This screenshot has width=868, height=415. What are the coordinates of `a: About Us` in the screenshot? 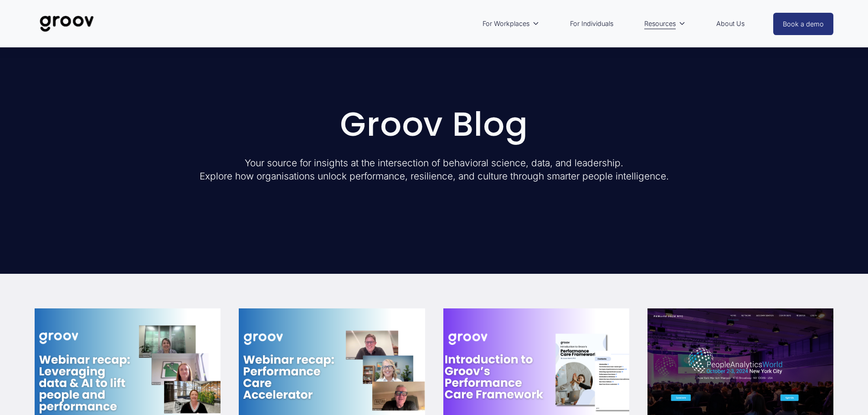 It's located at (730, 23).